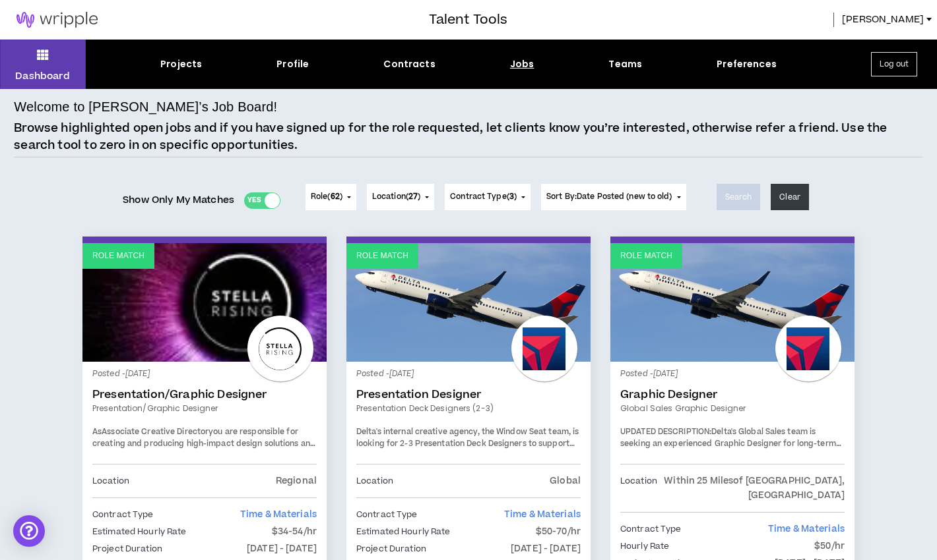  What do you see at coordinates (468, 136) in the screenshot?
I see `p: Browse highlighted open jobs and if you have signed up for the role requested, let clients know y...` at bounding box center [468, 136].